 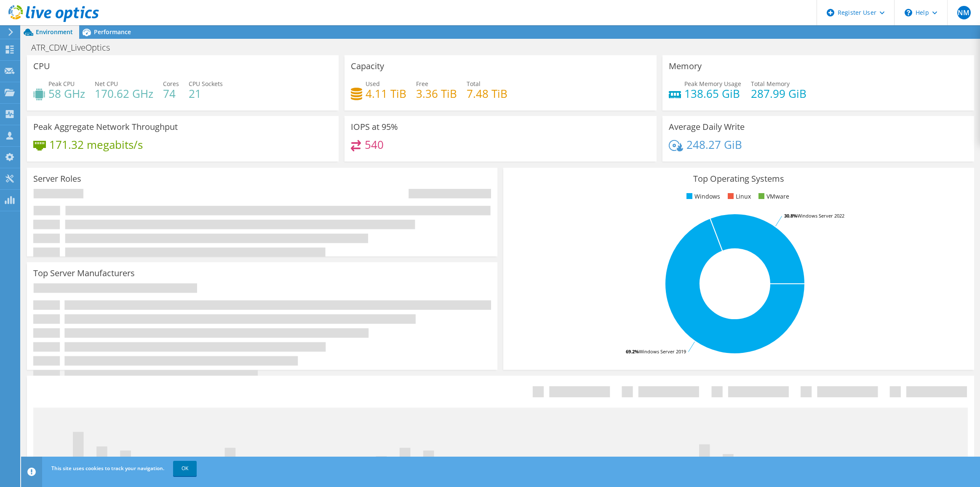 I want to click on h4: 138.65 GiB, so click(x=713, y=93).